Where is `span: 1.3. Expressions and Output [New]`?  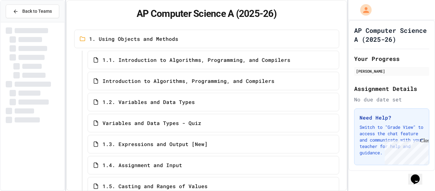
span: 1.3. Expressions and Output [New] is located at coordinates (155, 144).